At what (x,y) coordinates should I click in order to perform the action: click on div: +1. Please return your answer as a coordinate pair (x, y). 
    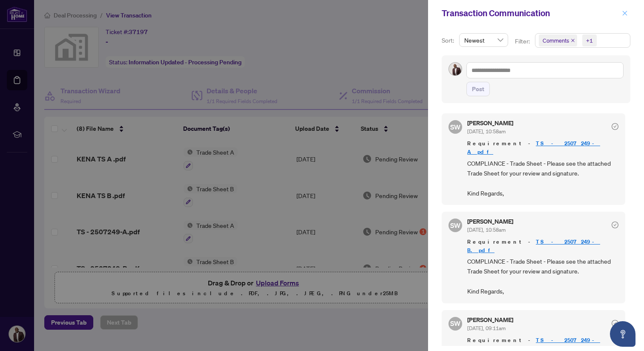
    Looking at the image, I should click on (589, 40).